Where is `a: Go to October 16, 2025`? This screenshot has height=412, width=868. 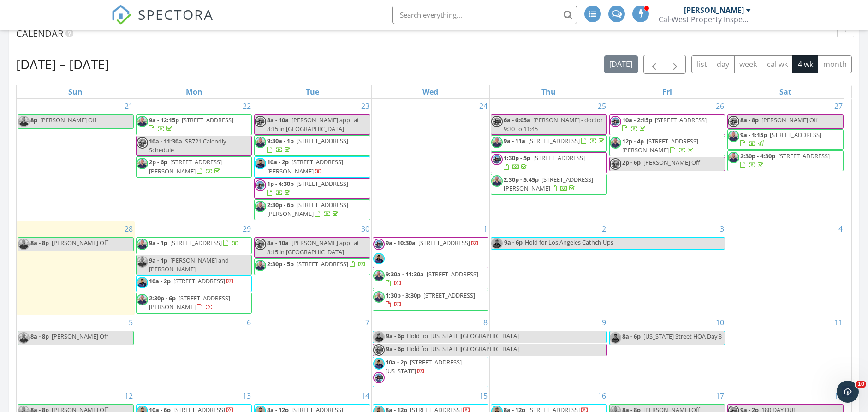 a: Go to October 16, 2025 is located at coordinates (602, 396).